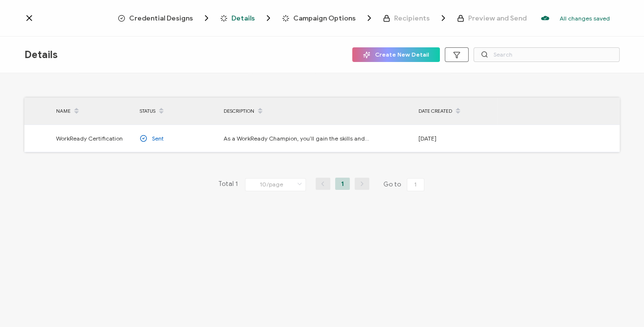  I want to click on input: Search, so click(547, 55).